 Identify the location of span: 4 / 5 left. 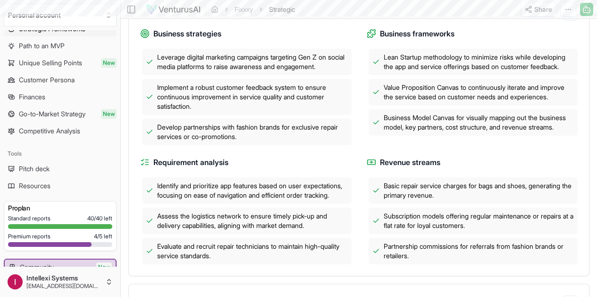
(103, 236).